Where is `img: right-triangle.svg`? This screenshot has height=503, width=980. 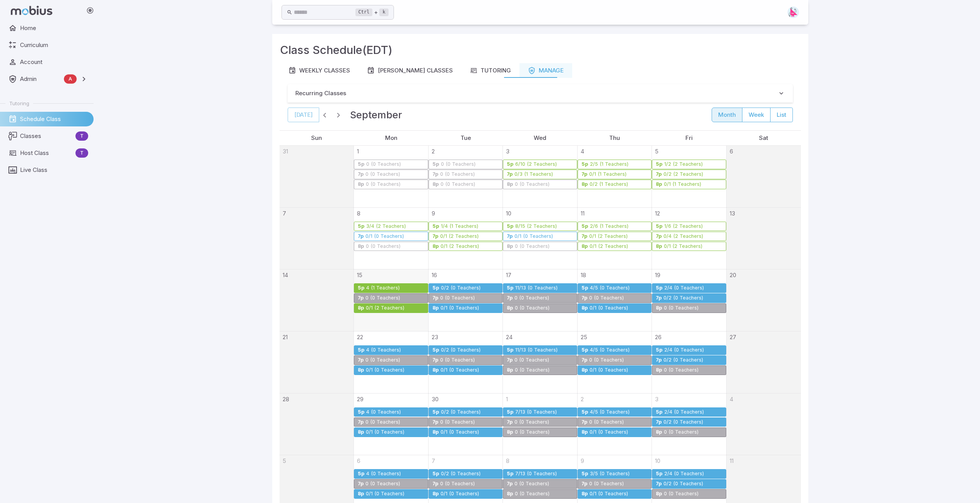 img: right-triangle.svg is located at coordinates (793, 12).